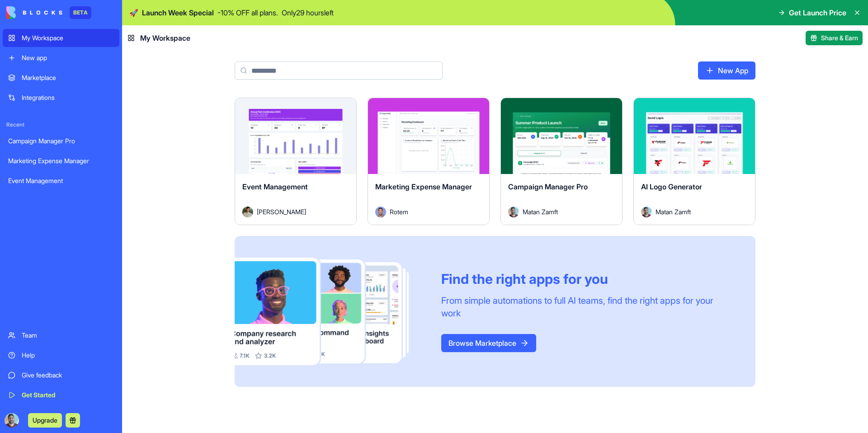 Image resolution: width=868 pixels, height=433 pixels. What do you see at coordinates (248, 13) in the screenshot?
I see `p: - 10 % OFF all plans.` at bounding box center [248, 13].